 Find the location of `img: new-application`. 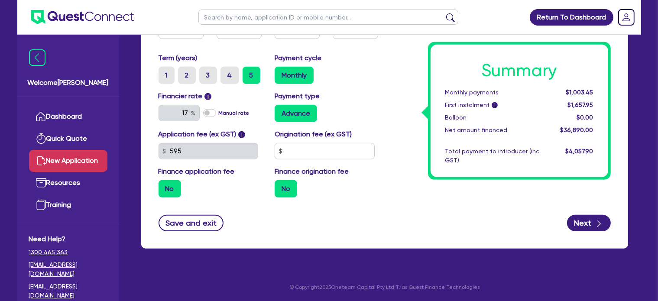

img: new-application is located at coordinates (41, 161).